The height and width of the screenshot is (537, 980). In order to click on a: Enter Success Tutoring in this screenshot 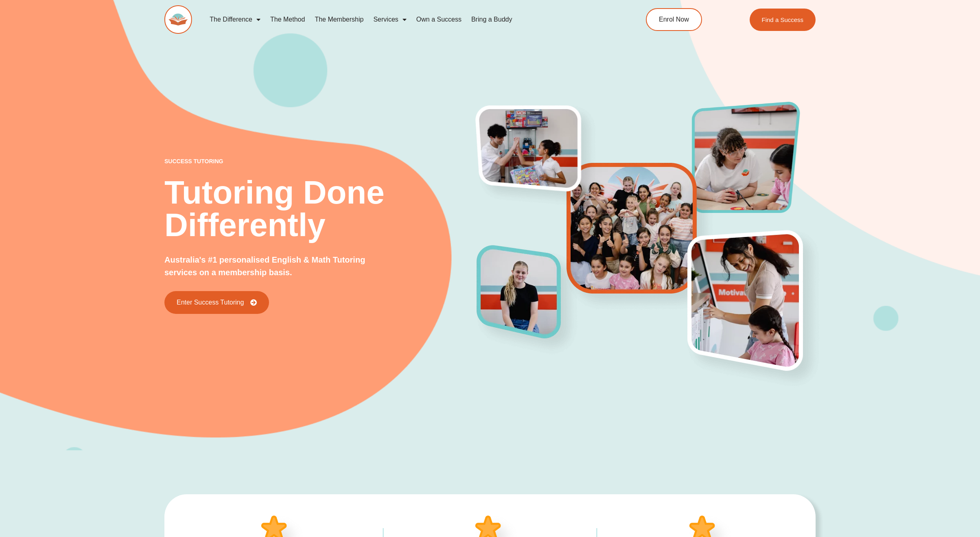, I will do `click(217, 302)`.